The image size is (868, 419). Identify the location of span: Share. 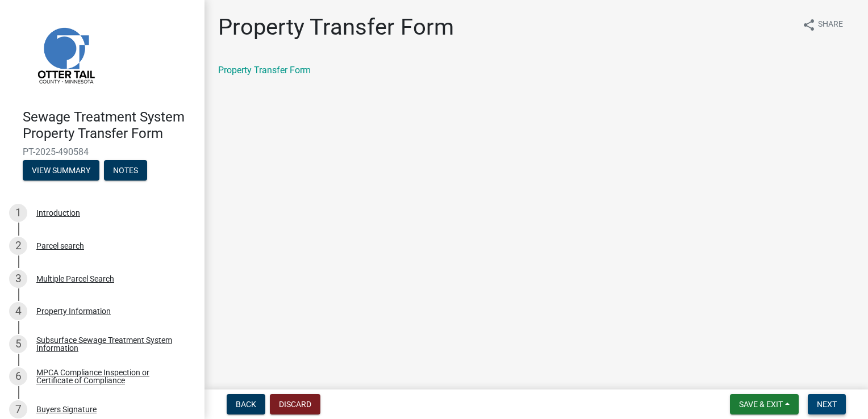
(830, 25).